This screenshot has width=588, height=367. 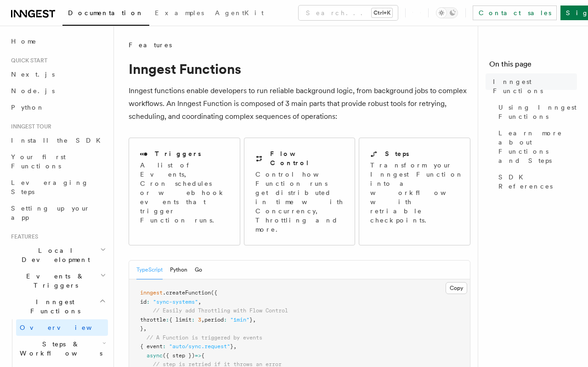 What do you see at coordinates (186, 293) in the screenshot?
I see `span: .createFunction` at bounding box center [186, 293].